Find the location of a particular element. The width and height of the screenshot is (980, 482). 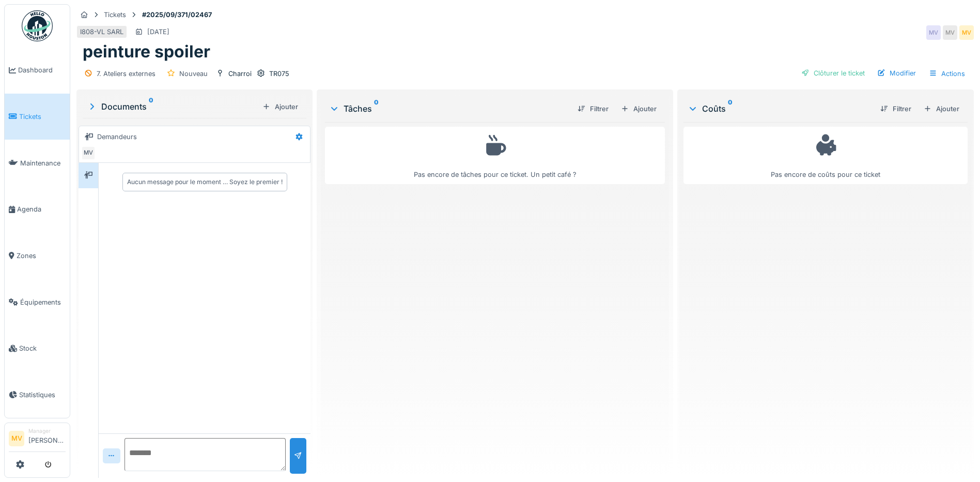

a: Dashboard is located at coordinates (37, 70).